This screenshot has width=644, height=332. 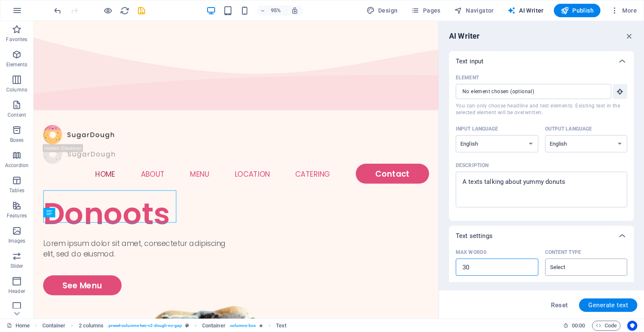 I want to click on p: Features, so click(x=16, y=216).